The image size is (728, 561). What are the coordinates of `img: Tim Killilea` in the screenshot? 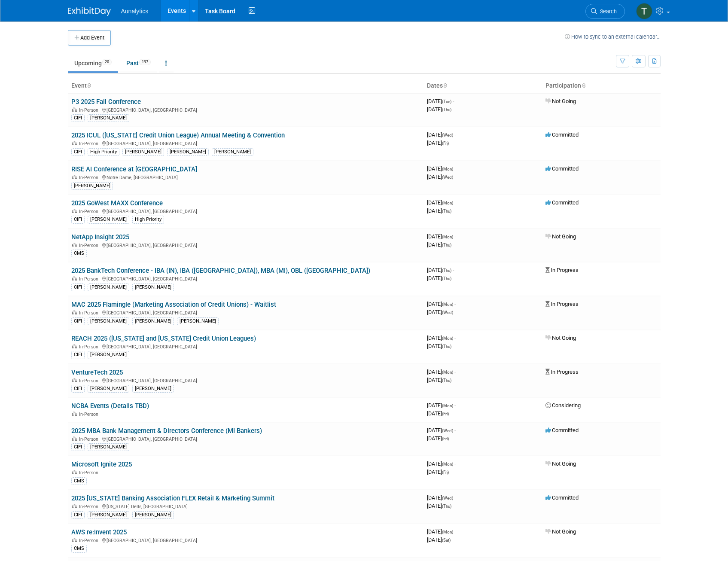 It's located at (644, 11).